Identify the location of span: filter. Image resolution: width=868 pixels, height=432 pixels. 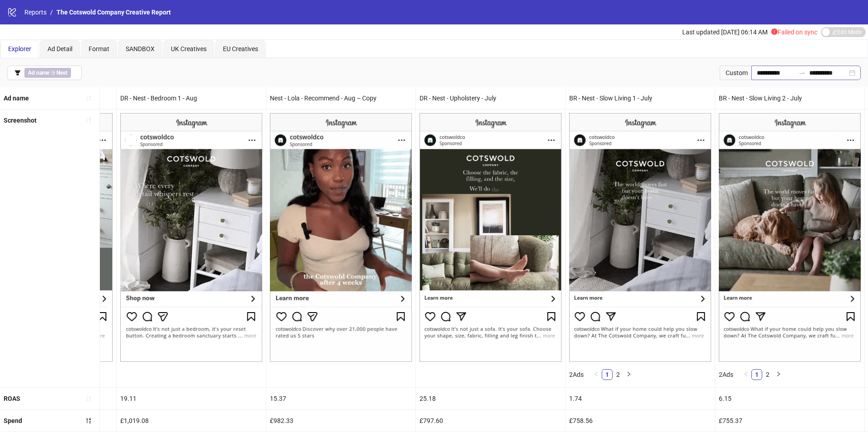
(18, 73).